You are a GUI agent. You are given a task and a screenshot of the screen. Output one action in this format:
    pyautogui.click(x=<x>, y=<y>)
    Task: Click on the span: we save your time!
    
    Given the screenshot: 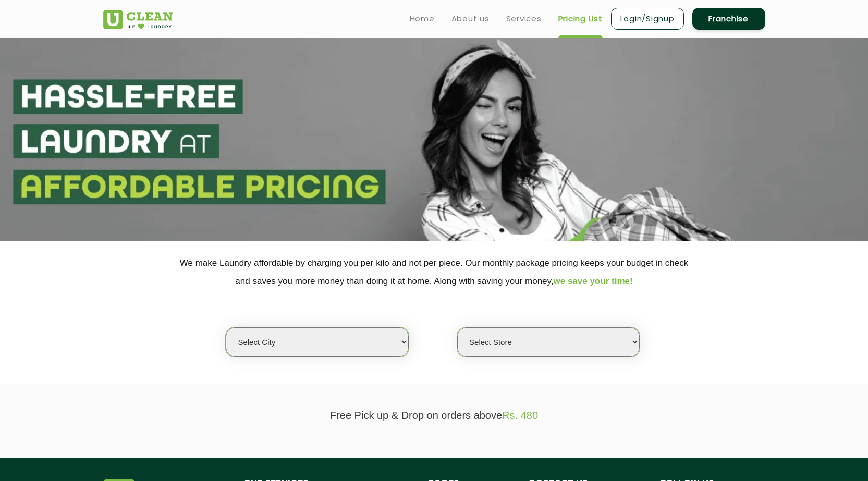 What is the action you would take?
    pyautogui.click(x=593, y=281)
    